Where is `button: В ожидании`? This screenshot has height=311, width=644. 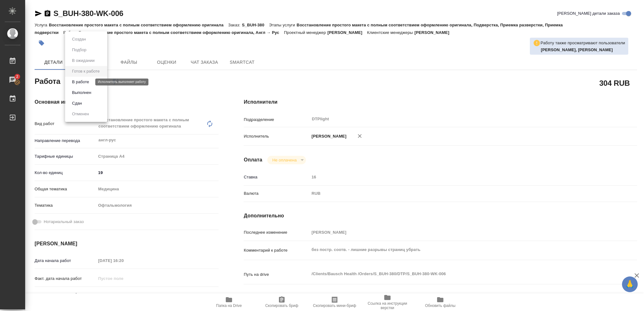 button: В ожидании is located at coordinates (83, 60).